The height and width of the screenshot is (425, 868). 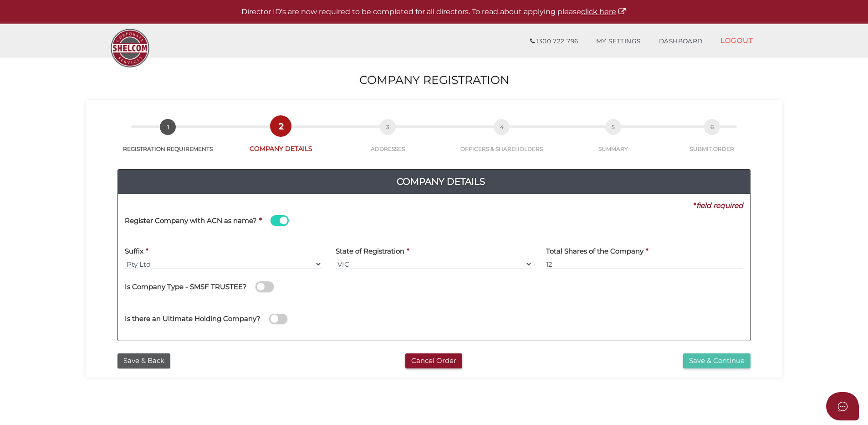 I want to click on a: 1300 722 796, so click(x=554, y=41).